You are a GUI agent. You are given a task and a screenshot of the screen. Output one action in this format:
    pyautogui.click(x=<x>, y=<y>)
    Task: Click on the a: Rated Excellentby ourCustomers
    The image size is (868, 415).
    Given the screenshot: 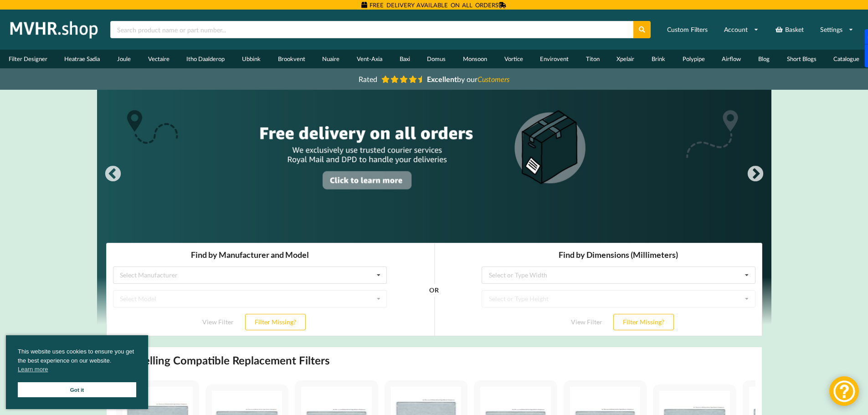 What is the action you would take?
    pyautogui.click(x=435, y=79)
    